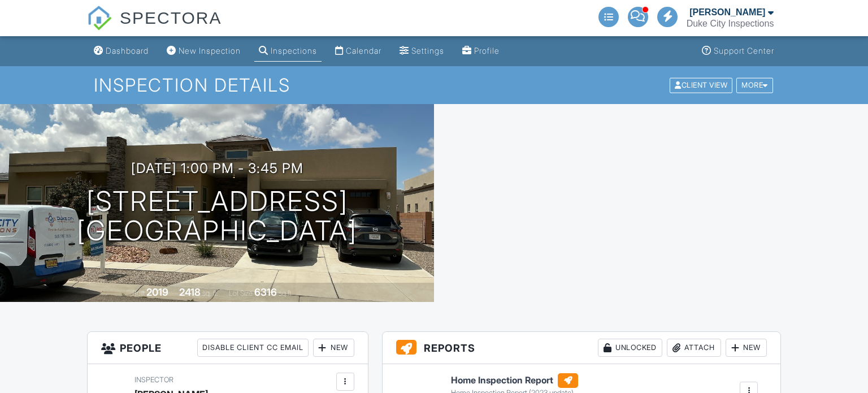 This screenshot has height=393, width=868. Describe the element at coordinates (428, 50) in the screenshot. I see `div: Settings` at that location.